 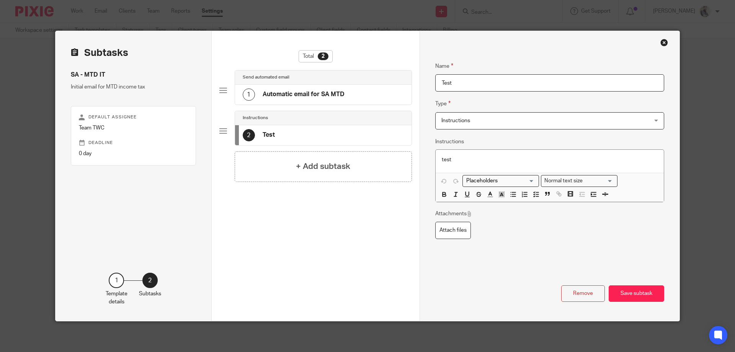 I want to click on p: Template details, so click(x=116, y=298).